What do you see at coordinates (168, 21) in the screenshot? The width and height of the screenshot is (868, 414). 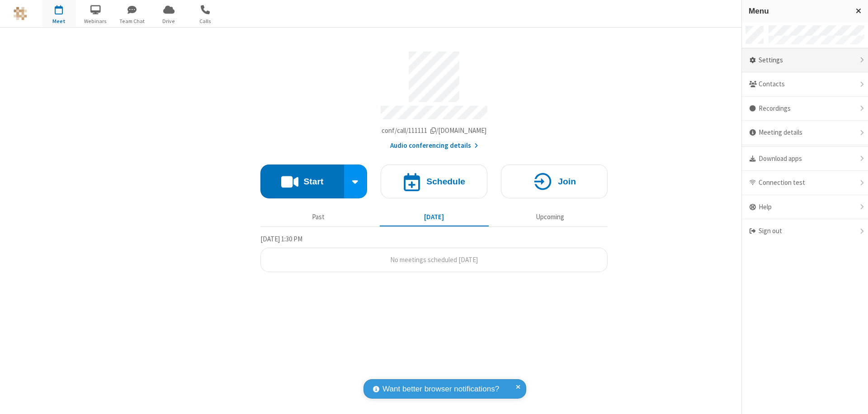 I see `span: Drive` at bounding box center [168, 21].